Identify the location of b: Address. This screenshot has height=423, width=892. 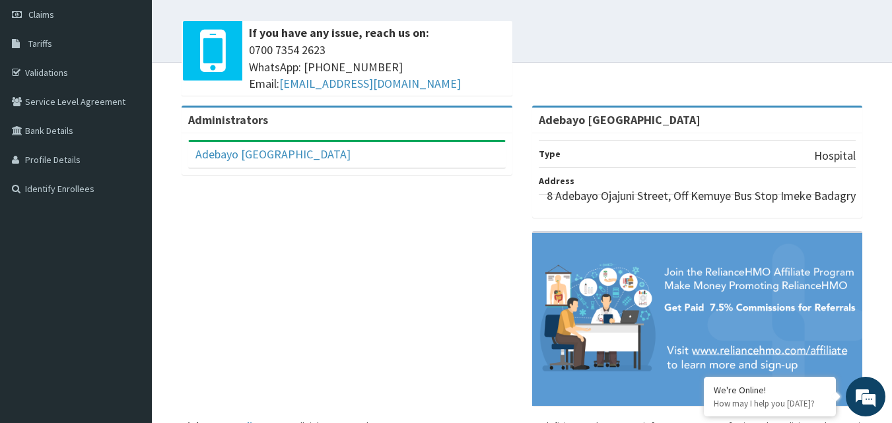
(557, 181).